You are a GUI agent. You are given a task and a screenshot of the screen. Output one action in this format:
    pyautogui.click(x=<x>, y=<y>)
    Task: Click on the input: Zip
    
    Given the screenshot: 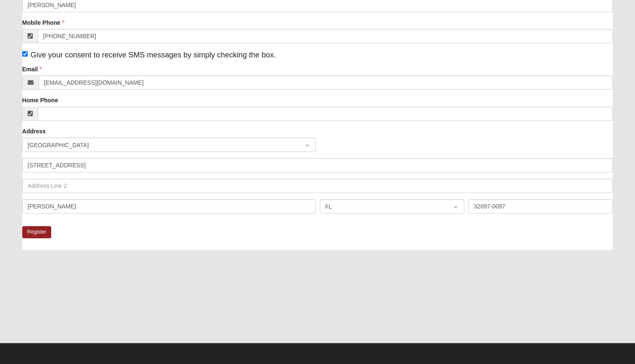 What is the action you would take?
    pyautogui.click(x=541, y=206)
    